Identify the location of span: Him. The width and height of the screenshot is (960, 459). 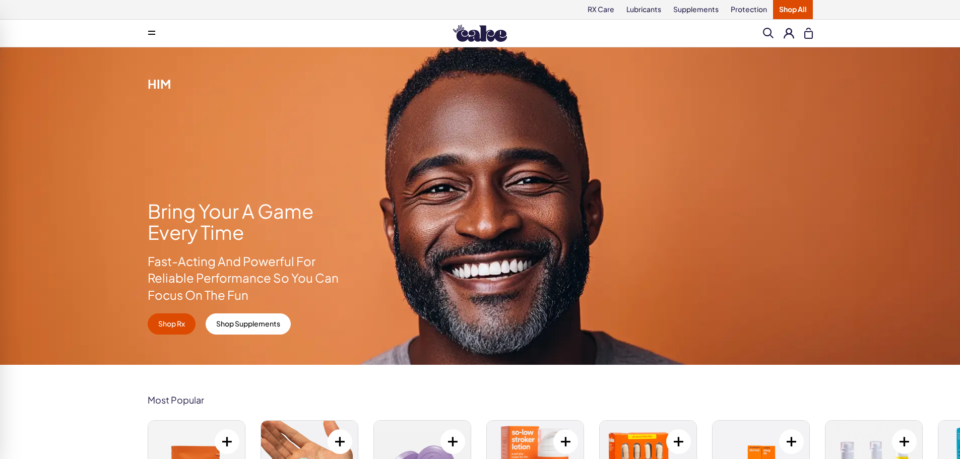
(159, 84).